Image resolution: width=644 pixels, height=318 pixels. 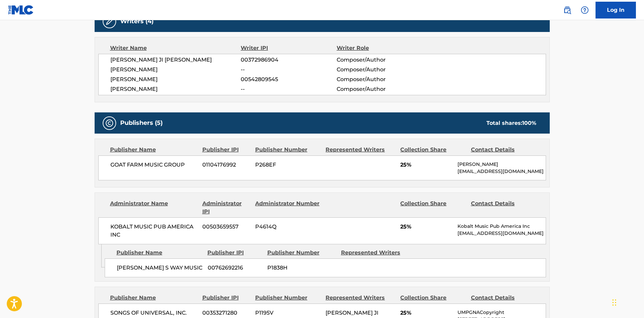 I want to click on div: Writer Name, so click(x=176, y=48).